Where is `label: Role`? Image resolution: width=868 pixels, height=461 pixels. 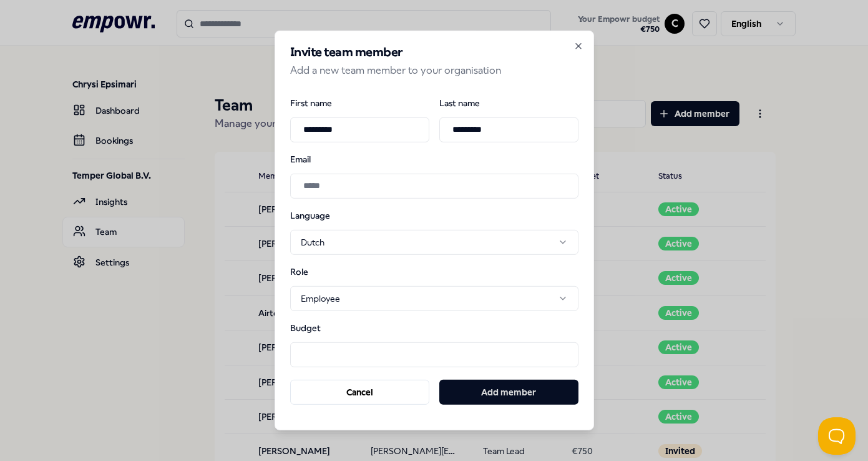 label: Role is located at coordinates (323, 272).